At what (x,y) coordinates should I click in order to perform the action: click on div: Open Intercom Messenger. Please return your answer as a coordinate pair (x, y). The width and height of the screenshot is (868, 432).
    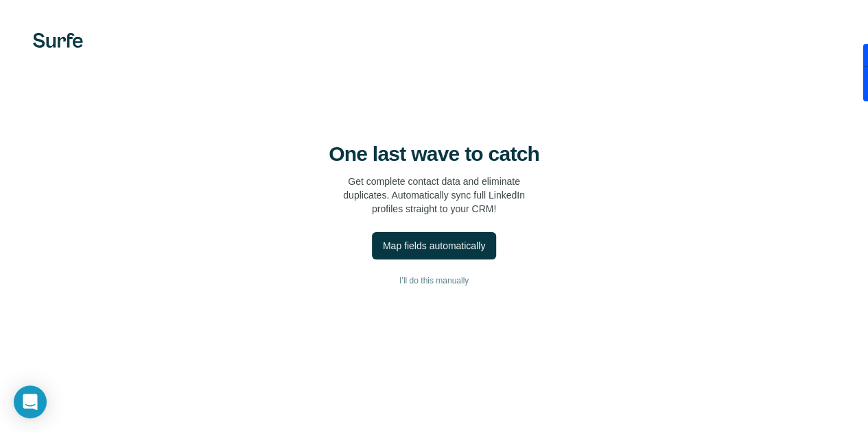
    Looking at the image, I should click on (30, 403).